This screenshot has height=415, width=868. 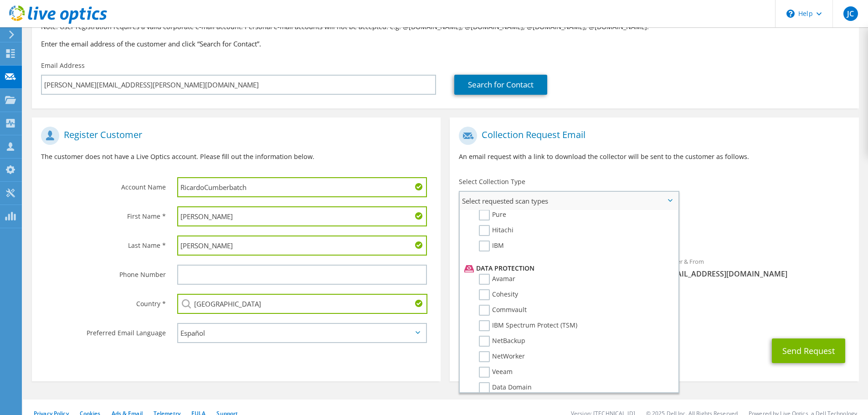 What do you see at coordinates (63, 65) in the screenshot?
I see `label: Email Address` at bounding box center [63, 65].